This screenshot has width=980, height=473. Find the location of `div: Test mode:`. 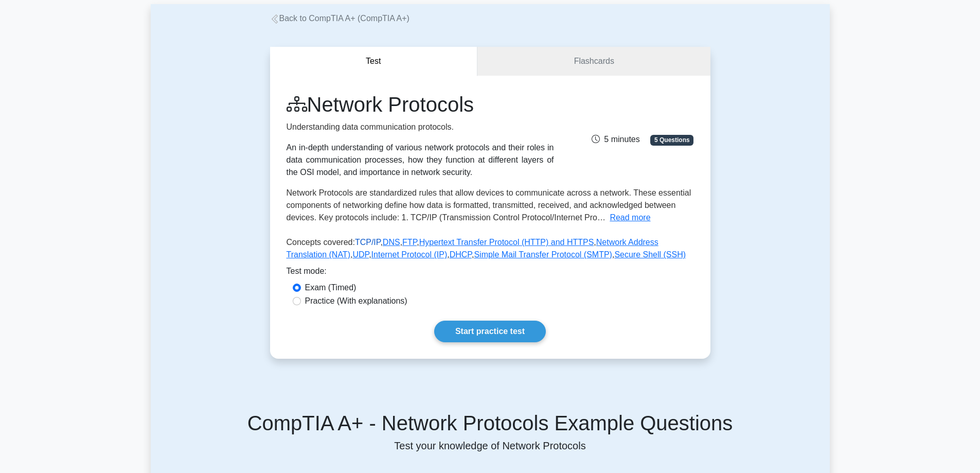

div: Test mode: is located at coordinates (490, 274).